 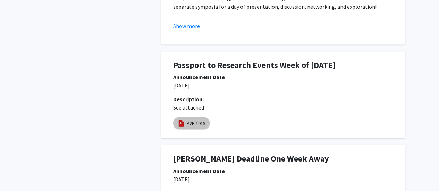 What do you see at coordinates (283, 108) in the screenshot?
I see `p: See attached` at bounding box center [283, 108].